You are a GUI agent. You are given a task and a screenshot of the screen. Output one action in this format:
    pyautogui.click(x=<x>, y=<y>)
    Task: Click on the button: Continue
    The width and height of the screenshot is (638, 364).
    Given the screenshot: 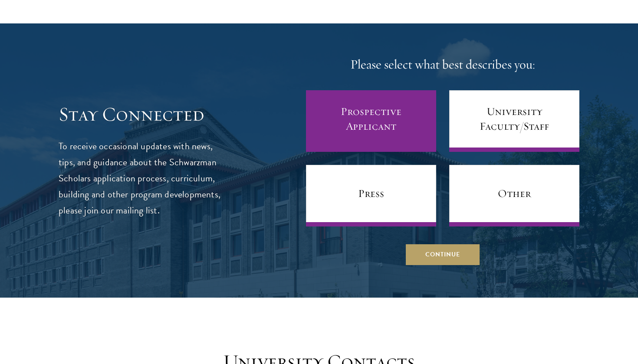 What is the action you would take?
    pyautogui.click(x=443, y=254)
    